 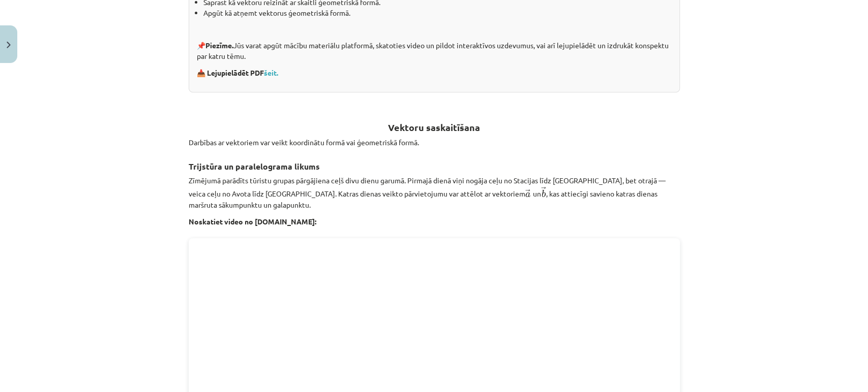 I want to click on p: Zīmējumā parādīts tūristu grupas pārgājiena ceļš divu dienu garumā. Pirmajā dienā viņi nogāja ceļ..., so click(x=434, y=193).